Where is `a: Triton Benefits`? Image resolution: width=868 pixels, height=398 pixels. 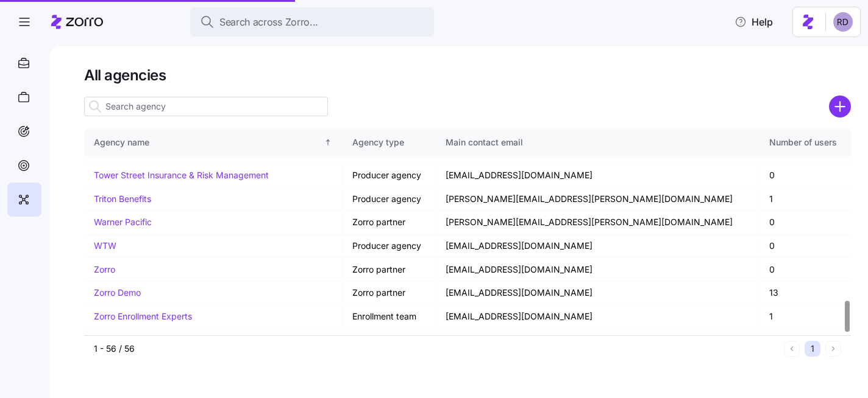 a: Triton Benefits is located at coordinates (122, 198).